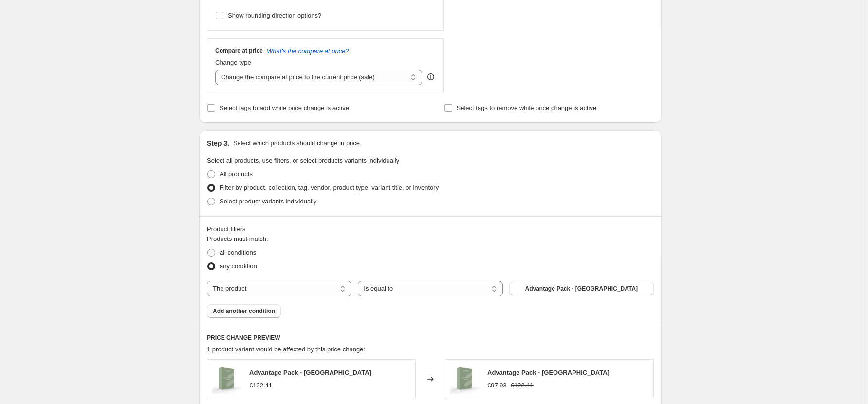  Describe the element at coordinates (267, 201) in the screenshot. I see `span: Select product variants individually` at that location.